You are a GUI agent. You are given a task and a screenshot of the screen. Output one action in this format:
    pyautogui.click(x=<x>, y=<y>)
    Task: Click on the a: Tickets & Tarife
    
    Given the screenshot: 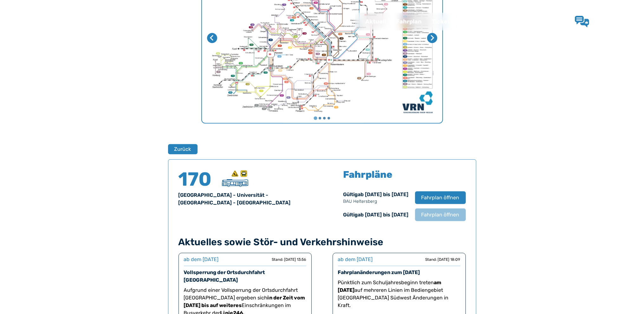 What is the action you would take?
    pyautogui.click(x=454, y=21)
    